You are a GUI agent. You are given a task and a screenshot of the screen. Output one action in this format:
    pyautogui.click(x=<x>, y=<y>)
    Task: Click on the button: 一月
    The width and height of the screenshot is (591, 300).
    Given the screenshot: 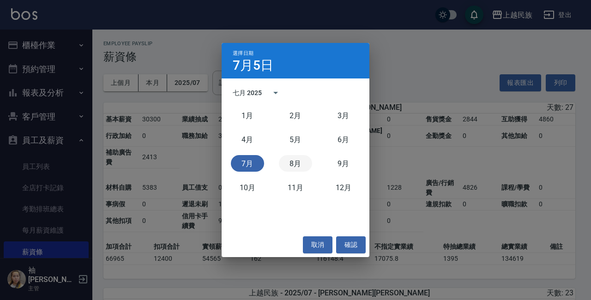 What is the action you would take?
    pyautogui.click(x=247, y=115)
    